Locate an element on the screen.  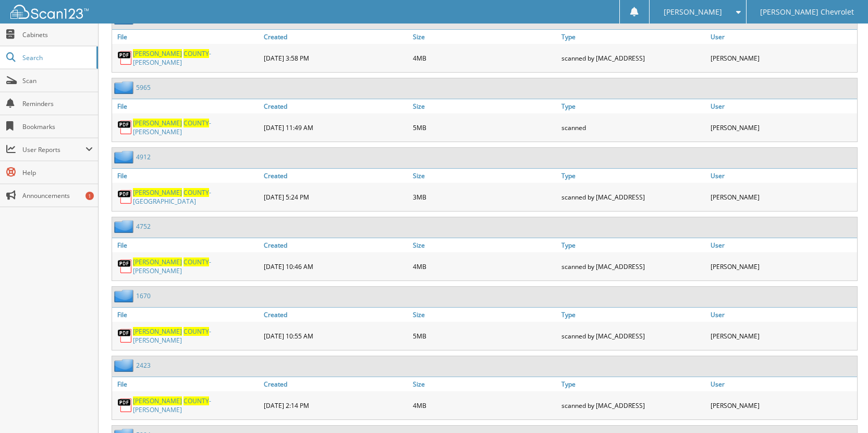
a: 4752 is located at coordinates (144, 226).